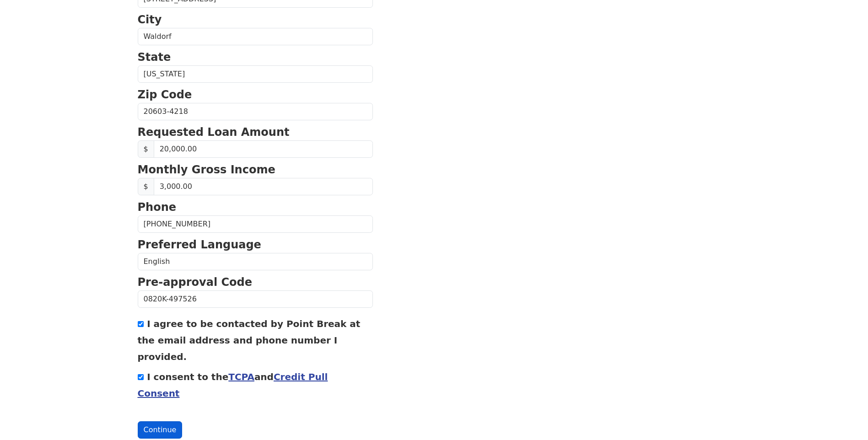  I want to click on a: TCPA, so click(241, 376).